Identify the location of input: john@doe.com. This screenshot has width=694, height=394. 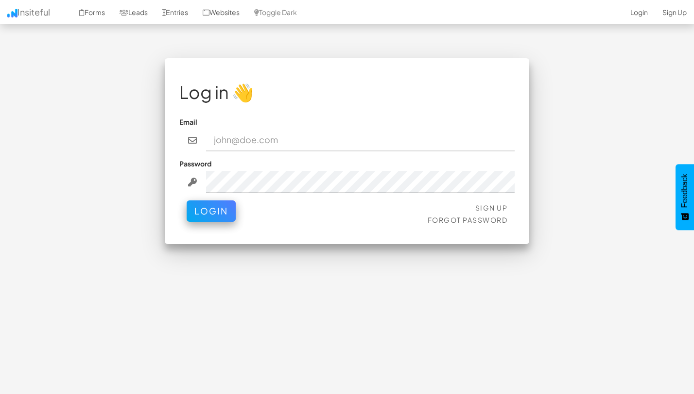
(360, 140).